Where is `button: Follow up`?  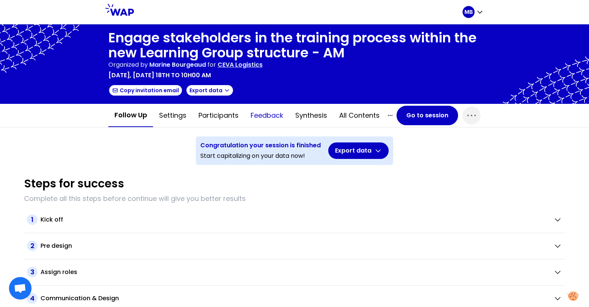 button: Follow up is located at coordinates (131, 116).